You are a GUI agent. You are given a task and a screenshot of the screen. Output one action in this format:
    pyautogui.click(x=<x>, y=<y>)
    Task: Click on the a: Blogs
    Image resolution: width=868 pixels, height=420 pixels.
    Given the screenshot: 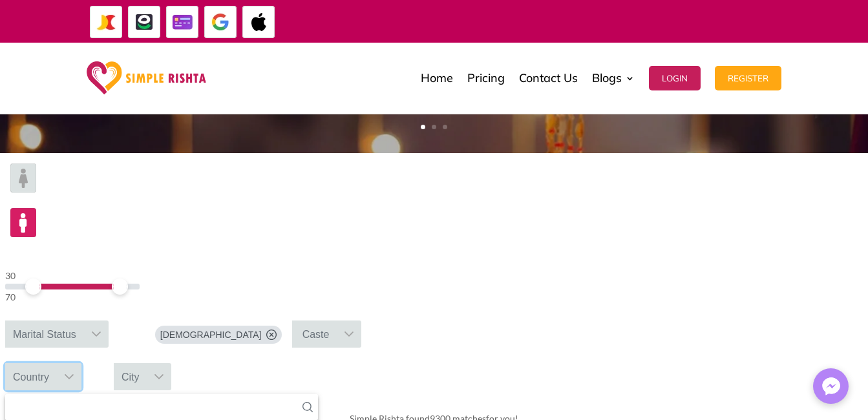 What is the action you would take?
    pyautogui.click(x=613, y=78)
    